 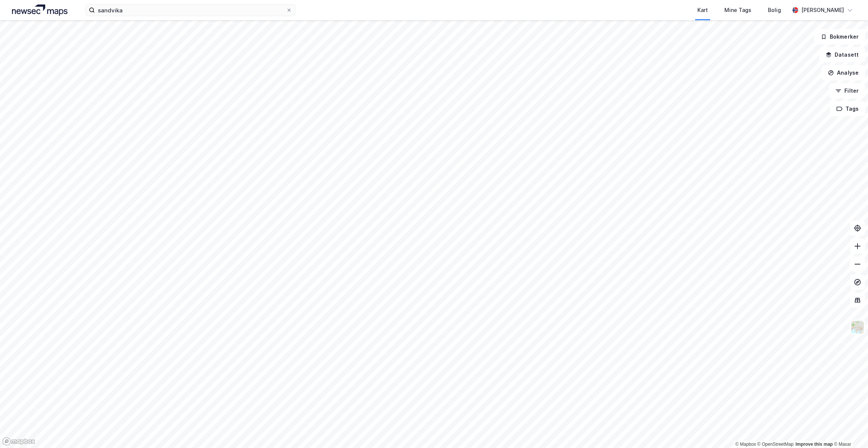 What do you see at coordinates (745, 444) in the screenshot?
I see `a: Mapbox` at bounding box center [745, 444].